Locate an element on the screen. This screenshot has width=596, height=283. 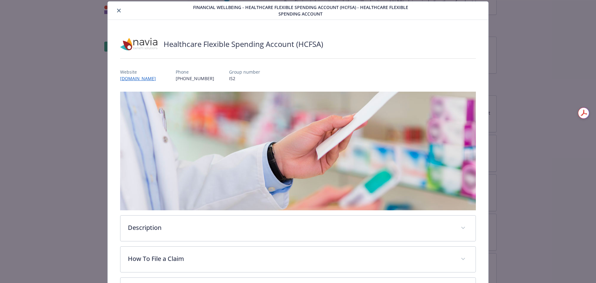
p: Description is located at coordinates (291, 228).